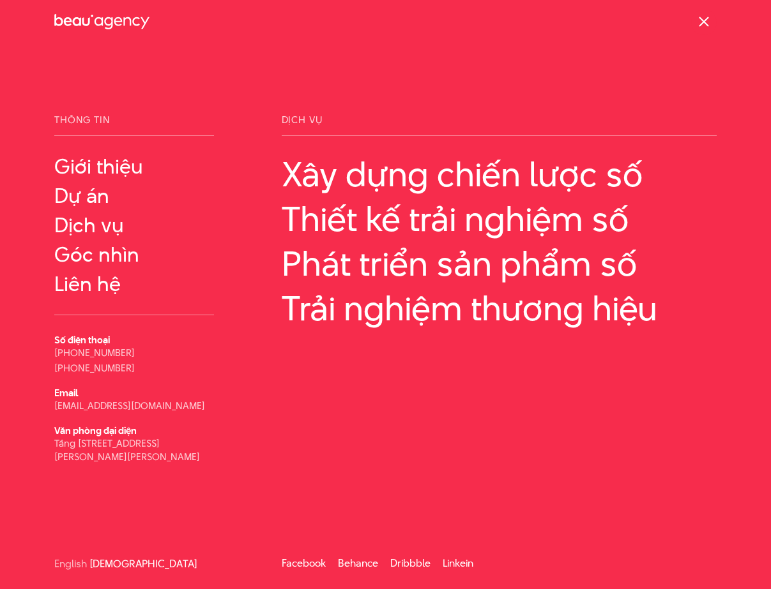 The width and height of the screenshot is (771, 589). I want to click on span: Thông tin, so click(134, 125).